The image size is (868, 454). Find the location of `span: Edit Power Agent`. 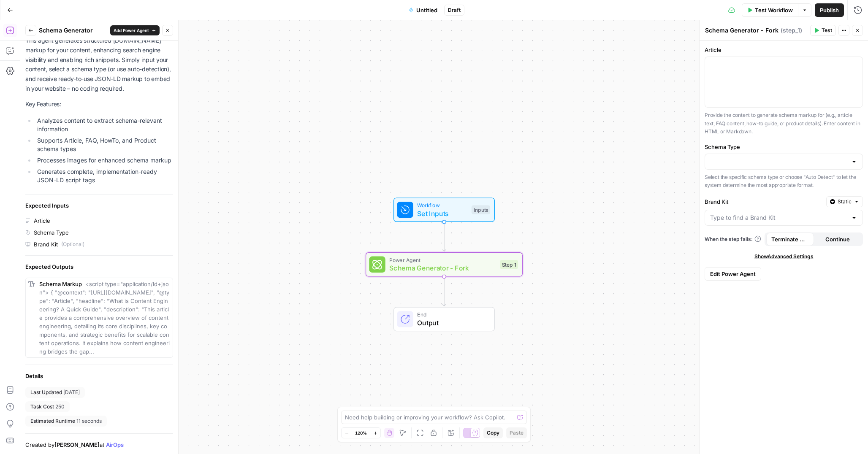

span: Edit Power Agent is located at coordinates (733, 274).